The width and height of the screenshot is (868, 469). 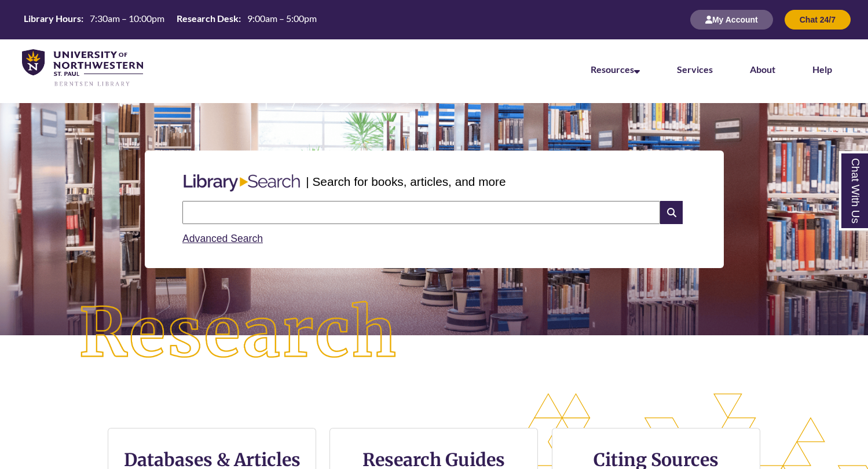 What do you see at coordinates (822, 69) in the screenshot?
I see `a: Help` at bounding box center [822, 69].